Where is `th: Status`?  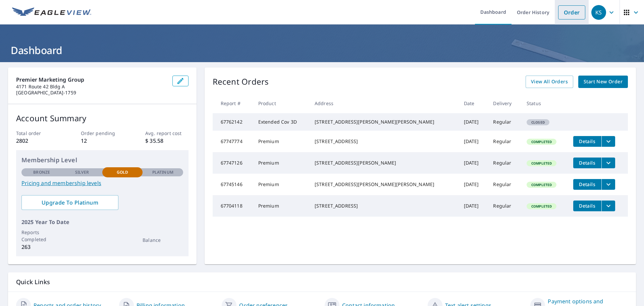 th: Status is located at coordinates (545, 103).